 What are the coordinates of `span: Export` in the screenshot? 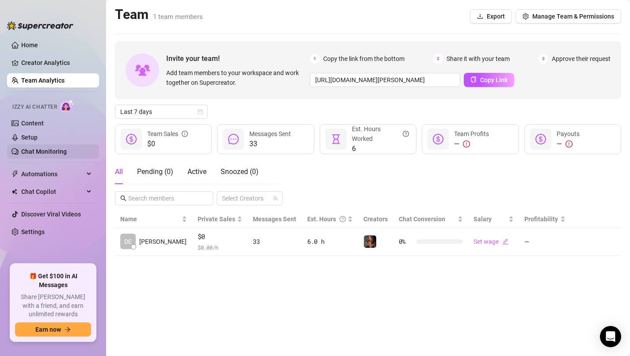 It's located at (495, 16).